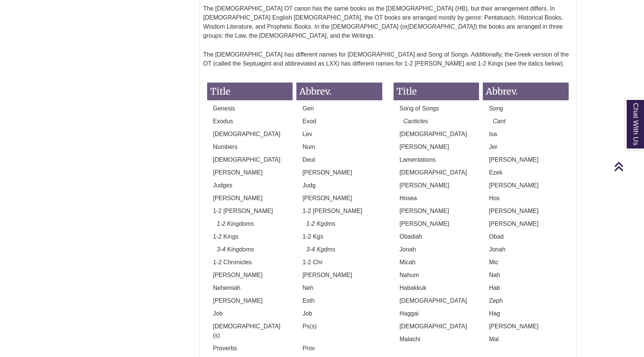 The width and height of the screenshot is (644, 357). I want to click on p: Isa, so click(526, 134).